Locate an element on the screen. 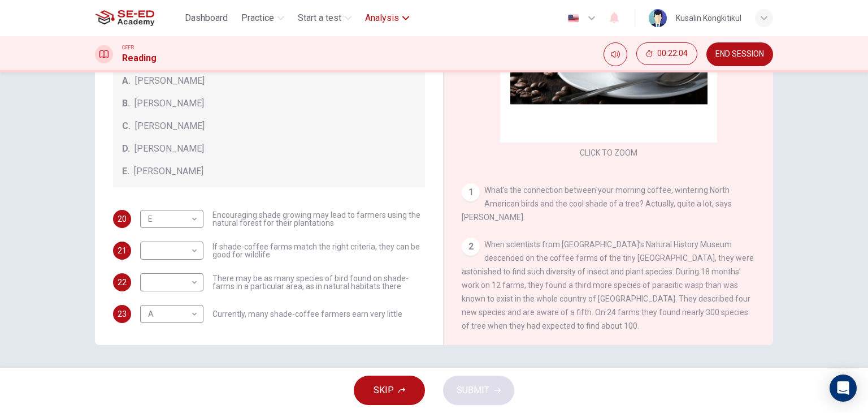 The width and height of the screenshot is (868, 413). a: Dashboard is located at coordinates (206, 18).